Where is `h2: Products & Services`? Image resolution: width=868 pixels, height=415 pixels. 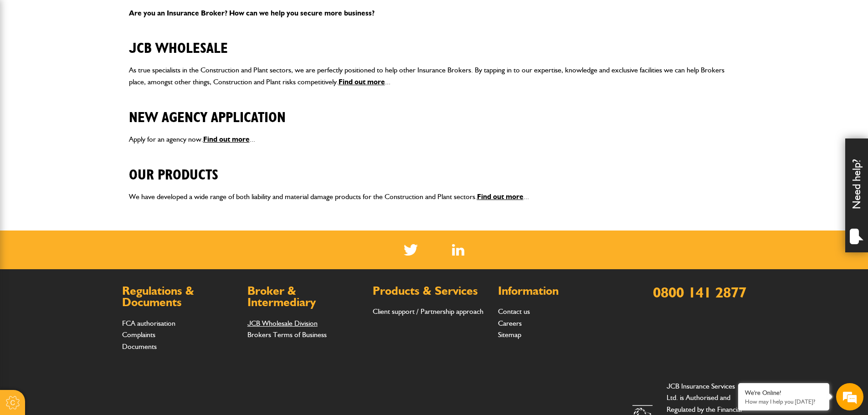 h2: Products & Services is located at coordinates (430, 291).